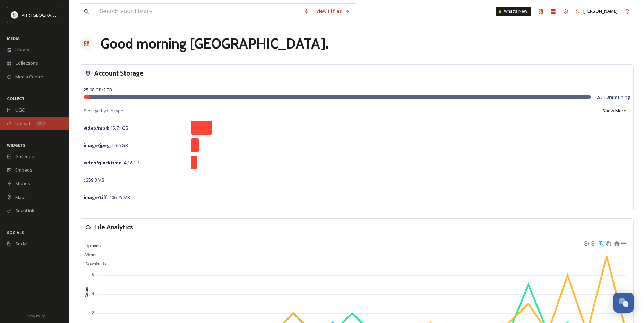  I want to click on span: SOCIALS, so click(15, 232).